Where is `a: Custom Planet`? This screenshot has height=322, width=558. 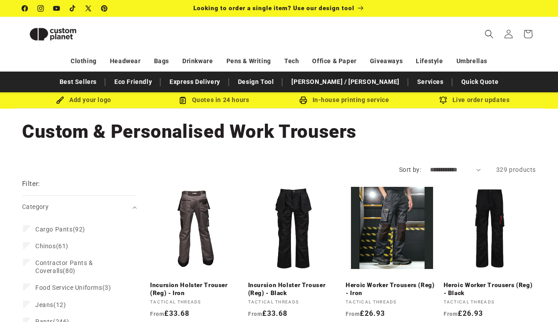 a: Custom Planet is located at coordinates (66, 34).